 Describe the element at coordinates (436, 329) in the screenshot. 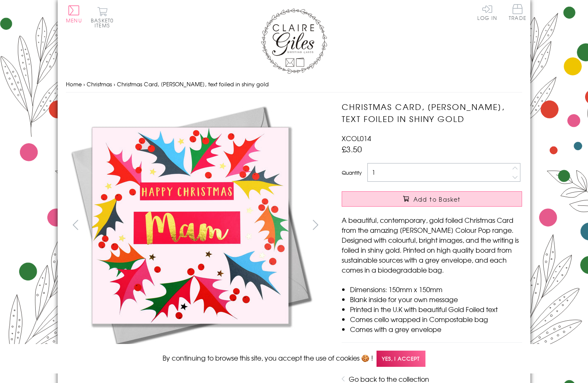

I see `li: Comes with a grey envelope` at that location.